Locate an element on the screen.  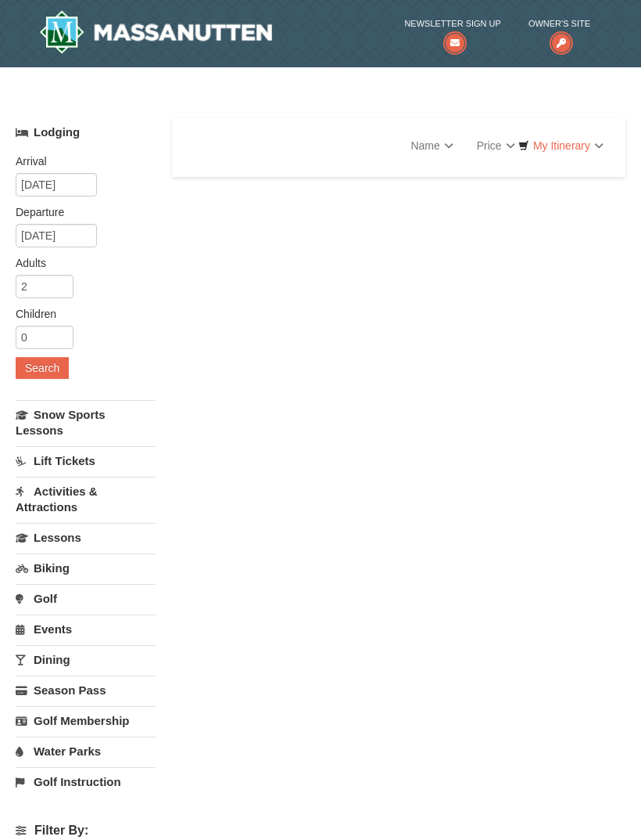
label: Departure is located at coordinates (80, 212).